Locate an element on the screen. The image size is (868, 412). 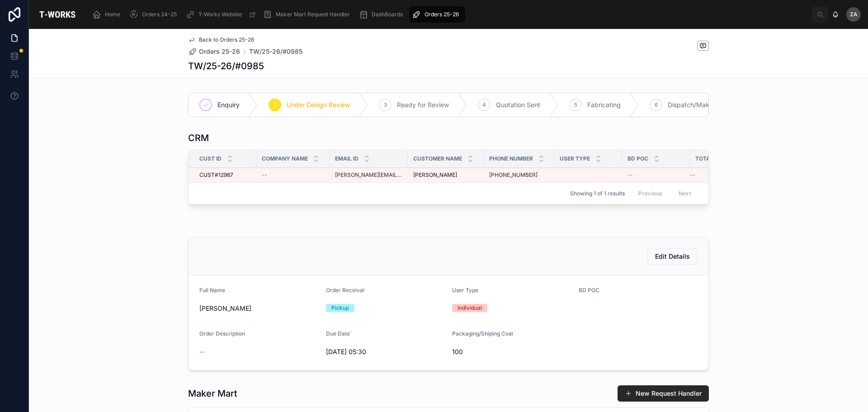
span: Email ID is located at coordinates (346, 158).